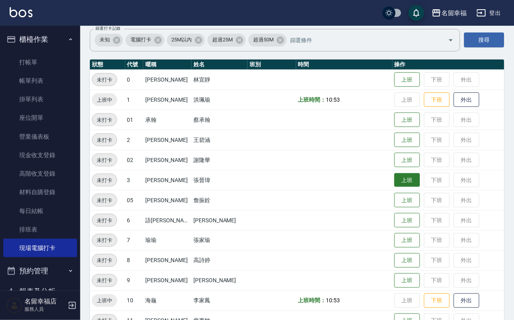  I want to click on td: 05, so click(134, 200).